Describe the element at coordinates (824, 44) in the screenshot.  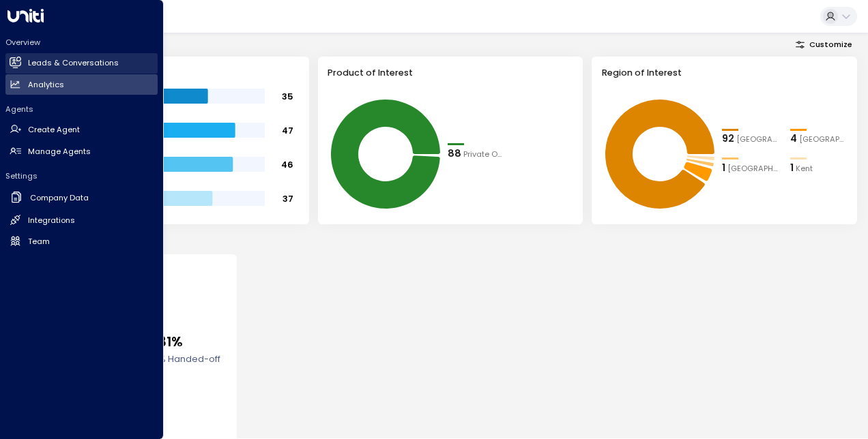
I see `button: Customize` at that location.